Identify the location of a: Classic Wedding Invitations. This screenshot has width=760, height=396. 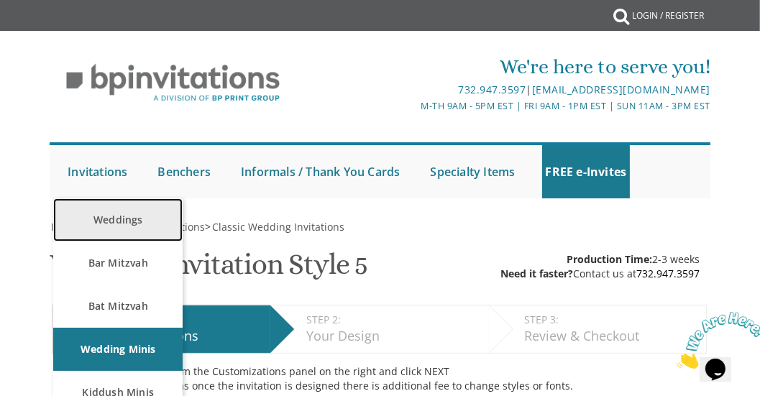
(278, 226).